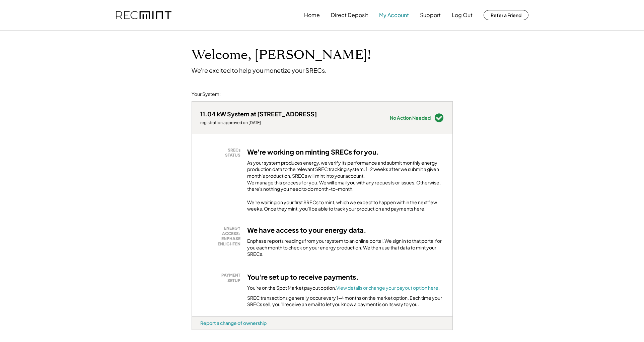 The image size is (644, 342). I want to click on h3: You're set up to receive payments., so click(303, 277).